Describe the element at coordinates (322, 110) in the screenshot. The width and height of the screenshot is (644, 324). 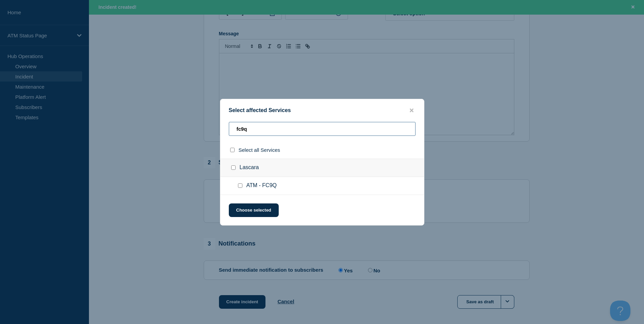
I see `div: Select affected Services` at that location.